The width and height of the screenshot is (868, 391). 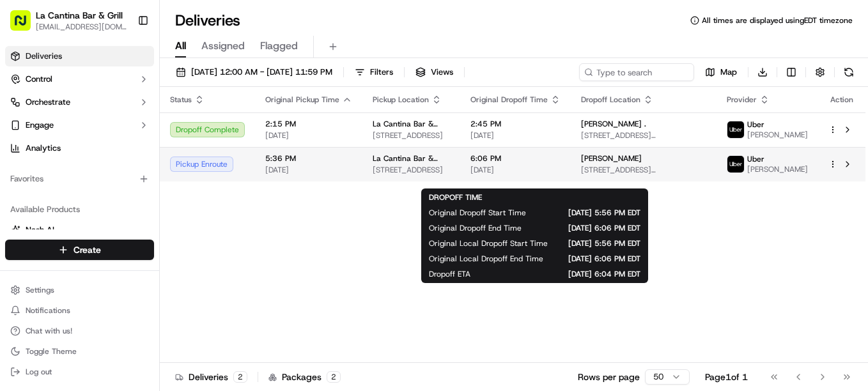 What do you see at coordinates (39, 125) in the screenshot?
I see `span: Engage` at bounding box center [39, 125].